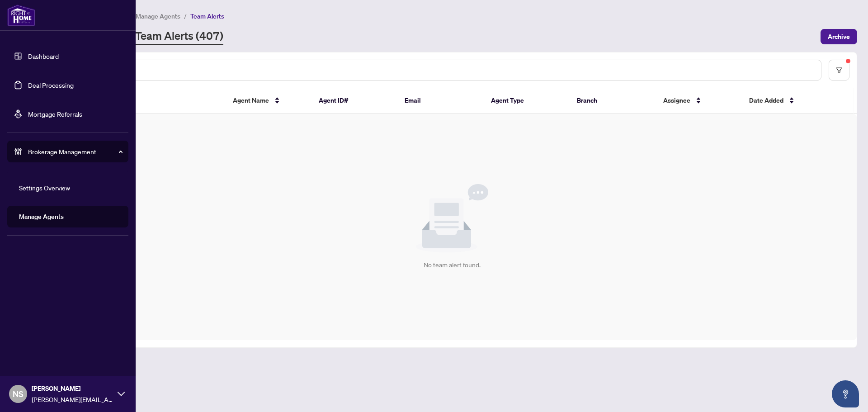  Describe the element at coordinates (839, 37) in the screenshot. I see `span: Archive` at that location.